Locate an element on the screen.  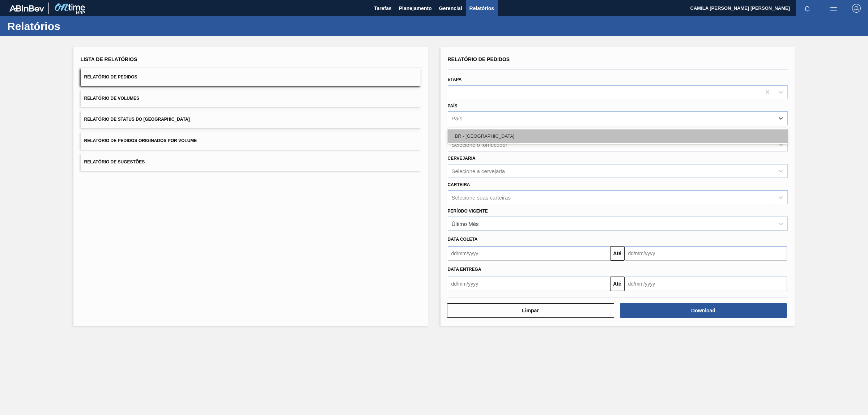
button: Relatório de Pedidos Originados por Volume is located at coordinates (251, 141).